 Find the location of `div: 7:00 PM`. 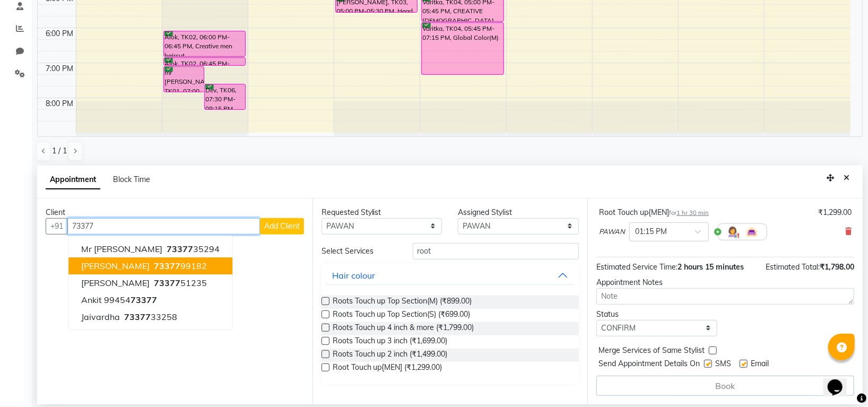

div: 7:00 PM is located at coordinates (60, 68).